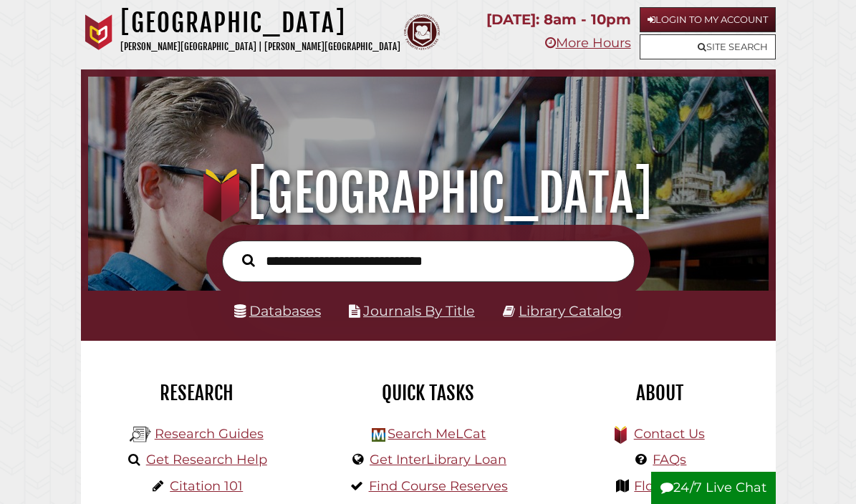 The width and height of the screenshot is (856, 504). Describe the element at coordinates (669, 434) in the screenshot. I see `a: Contact Us` at that location.